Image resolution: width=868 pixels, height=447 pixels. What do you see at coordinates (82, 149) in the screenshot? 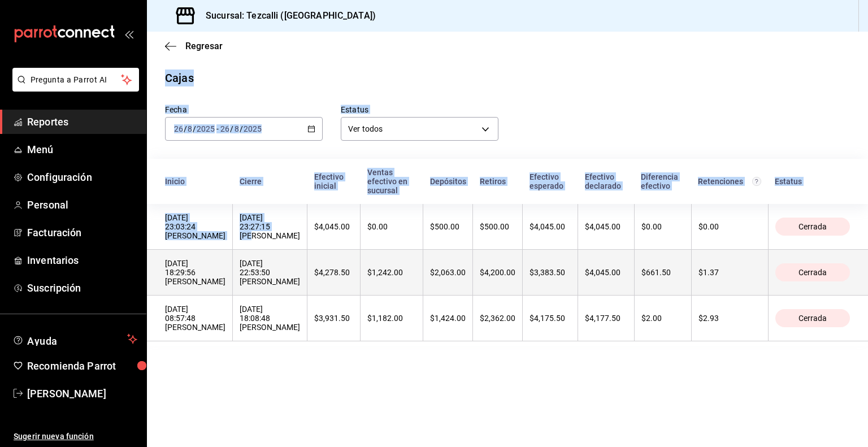
I see `span: Menú` at bounding box center [82, 149].